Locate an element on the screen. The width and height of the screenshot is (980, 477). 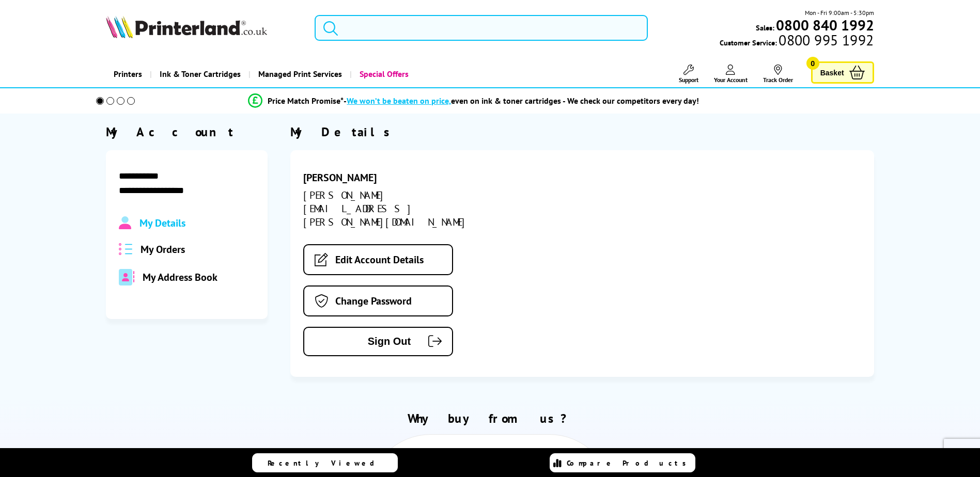
a: Managed Print Services is located at coordinates (299, 74).